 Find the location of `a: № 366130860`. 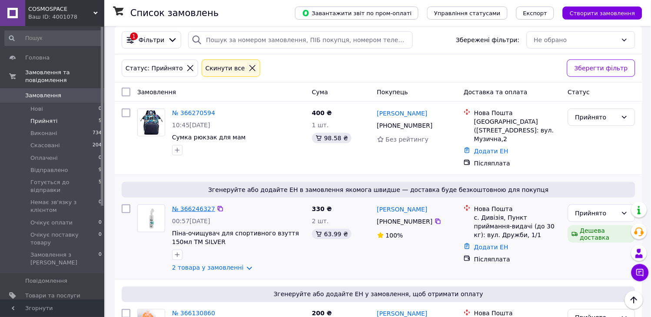

a: № 366130860 is located at coordinates (194, 314).